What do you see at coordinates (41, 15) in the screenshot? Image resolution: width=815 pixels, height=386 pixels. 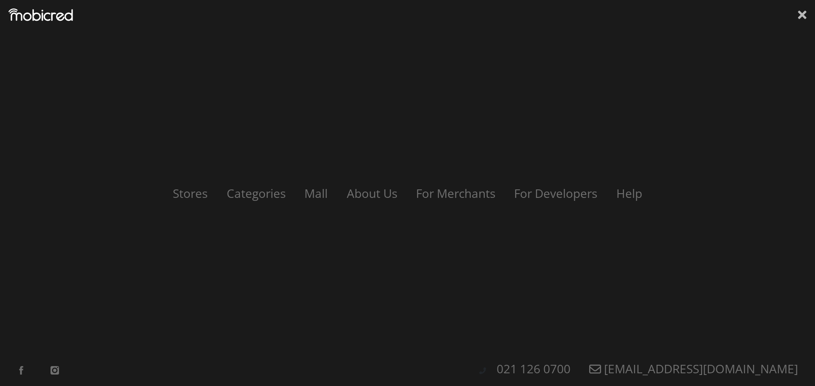 I see `img: Mobicred` at bounding box center [41, 15].